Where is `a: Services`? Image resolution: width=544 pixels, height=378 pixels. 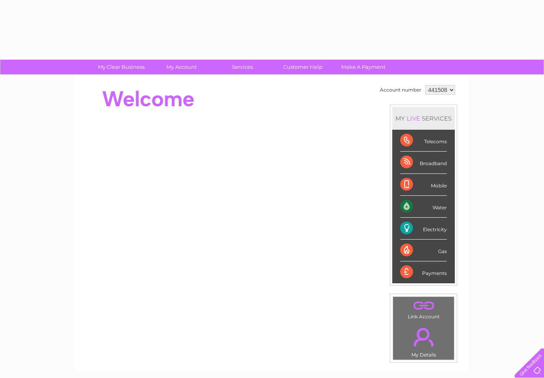 a: Services is located at coordinates (242, 67).